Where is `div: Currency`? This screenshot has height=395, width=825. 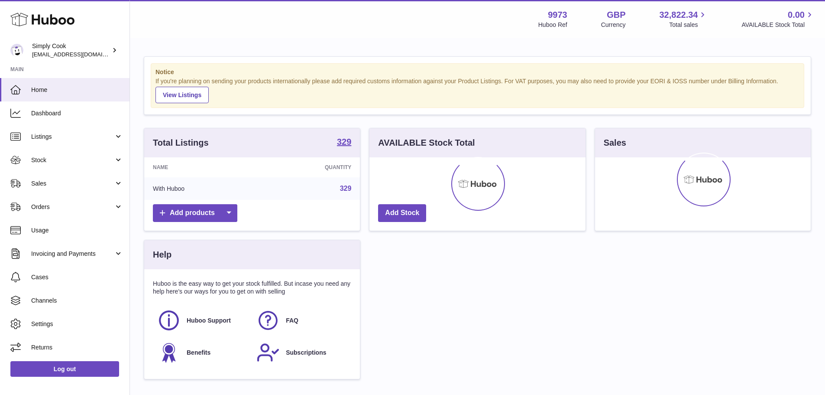
div: Currency is located at coordinates (613, 25).